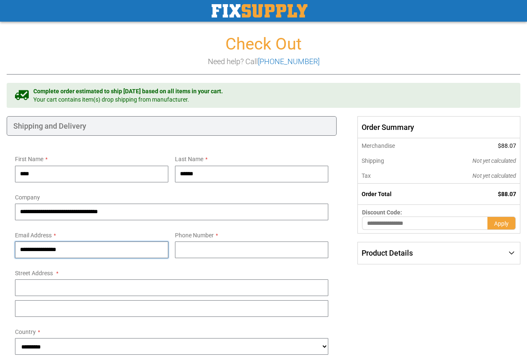 The width and height of the screenshot is (527, 356). I want to click on span: Phone Number, so click(194, 236).